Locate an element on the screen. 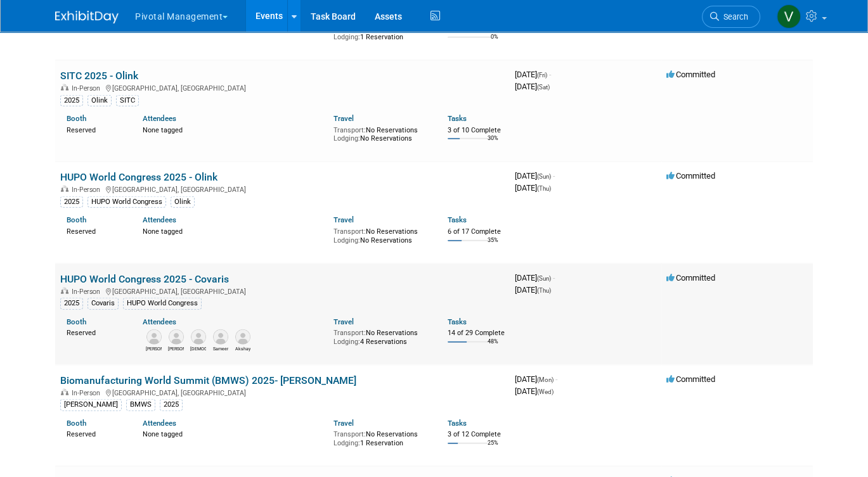  div: Rob Brown is located at coordinates (153, 348).